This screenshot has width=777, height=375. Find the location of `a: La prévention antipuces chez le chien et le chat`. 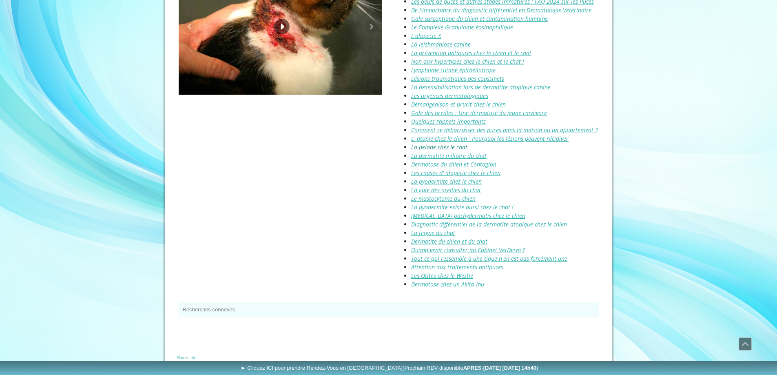

a: La prévention antipuces chez le chien et le chat is located at coordinates (471, 53).